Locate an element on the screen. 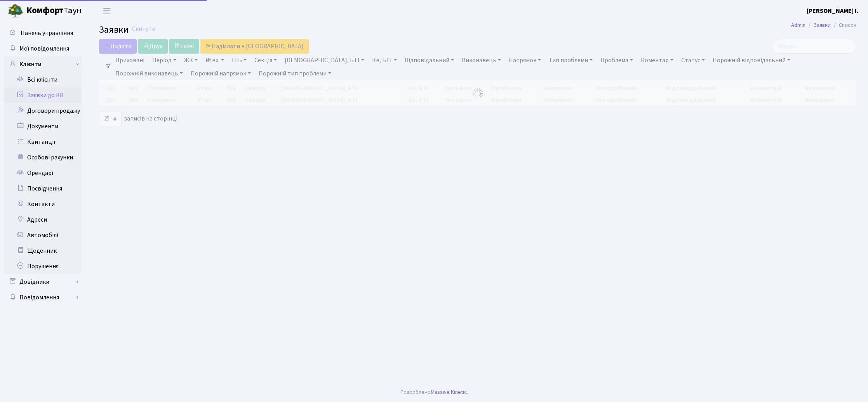  img: Обробка... is located at coordinates (478, 93).